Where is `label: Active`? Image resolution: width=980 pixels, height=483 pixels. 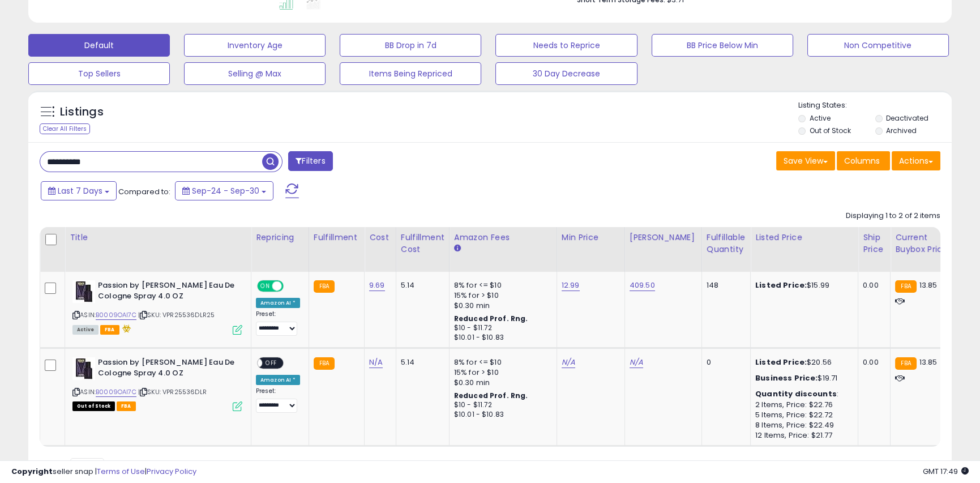
label: Active is located at coordinates (819, 118).